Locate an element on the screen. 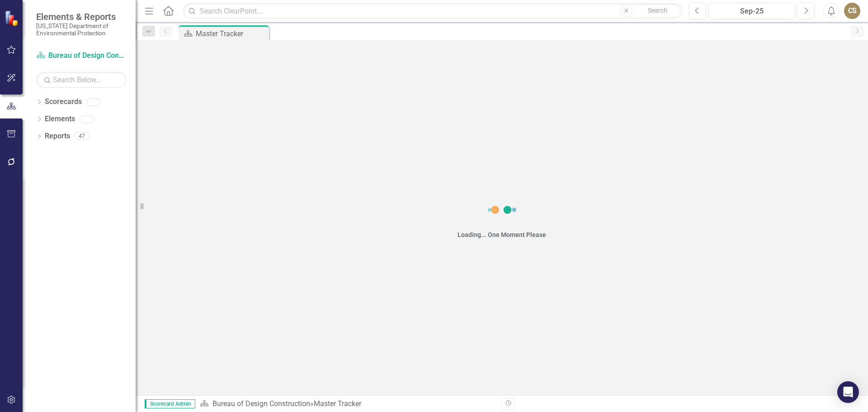 The width and height of the screenshot is (868, 412). input: Search Below... is located at coordinates (81, 80).